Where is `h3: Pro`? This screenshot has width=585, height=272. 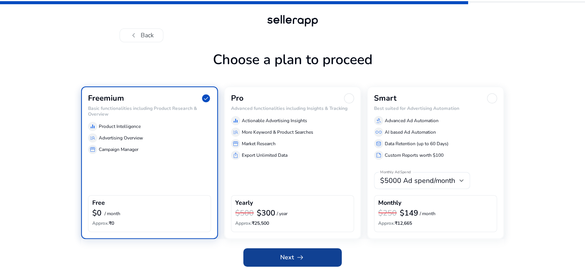 h3: Pro is located at coordinates (237, 98).